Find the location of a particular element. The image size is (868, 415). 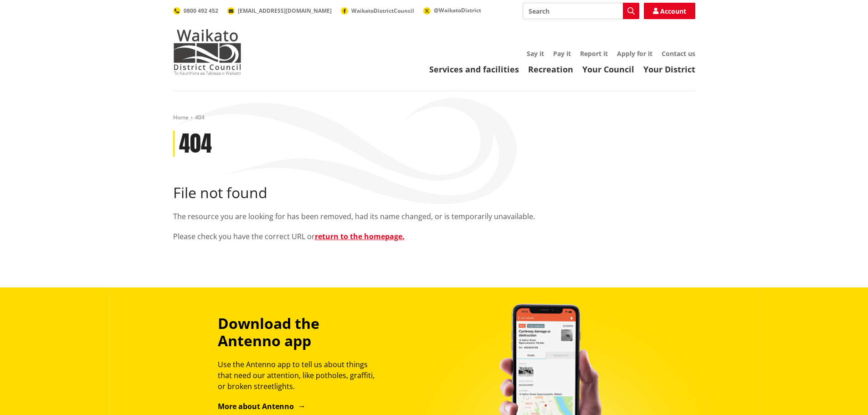

p: Please check you have the correct URL or is located at coordinates (434, 236).